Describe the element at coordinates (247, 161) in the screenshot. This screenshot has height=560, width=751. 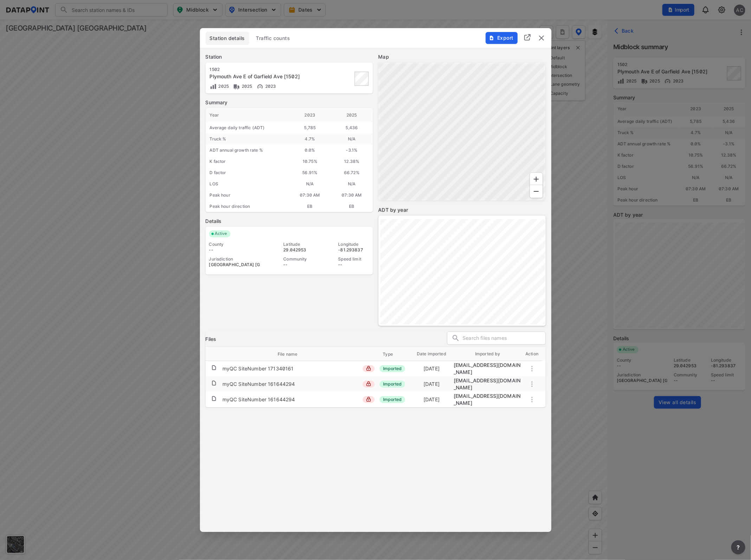
I see `div: K factor` at that location.